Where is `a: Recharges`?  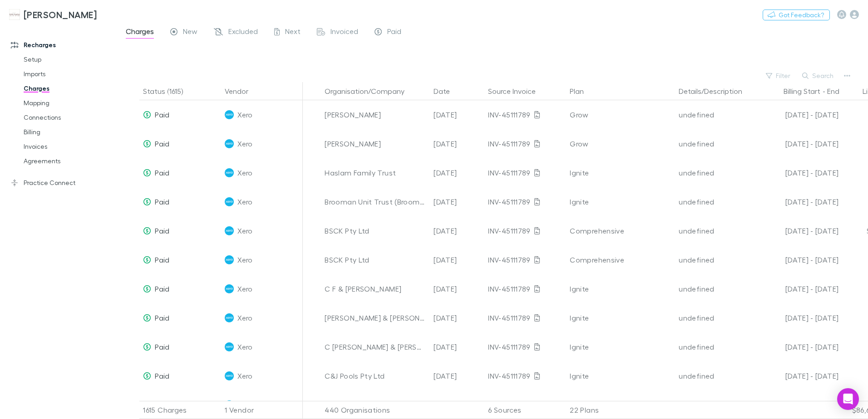 a: Recharges is located at coordinates (62, 45).